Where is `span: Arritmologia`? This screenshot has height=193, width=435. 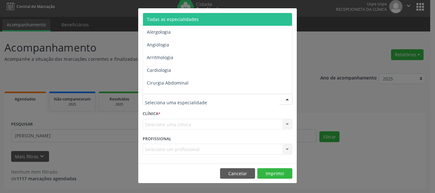 span: Arritmologia is located at coordinates (160, 57).